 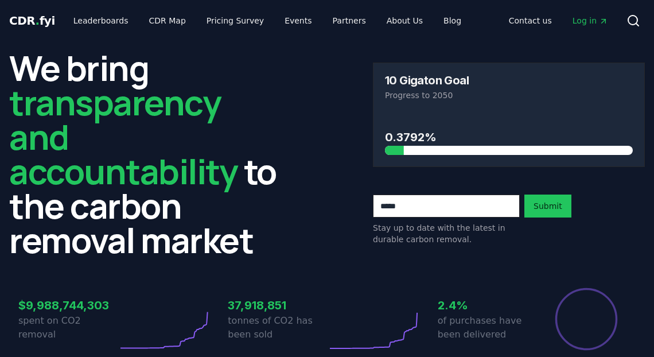 What do you see at coordinates (590, 21) in the screenshot?
I see `a: Log in` at bounding box center [590, 21].